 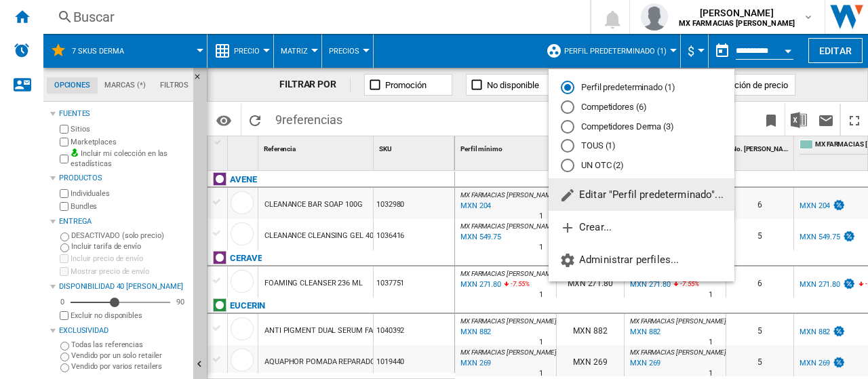 What do you see at coordinates (642, 166) in the screenshot?
I see `md-radio-button: UN OTC (2)` at bounding box center [642, 166].